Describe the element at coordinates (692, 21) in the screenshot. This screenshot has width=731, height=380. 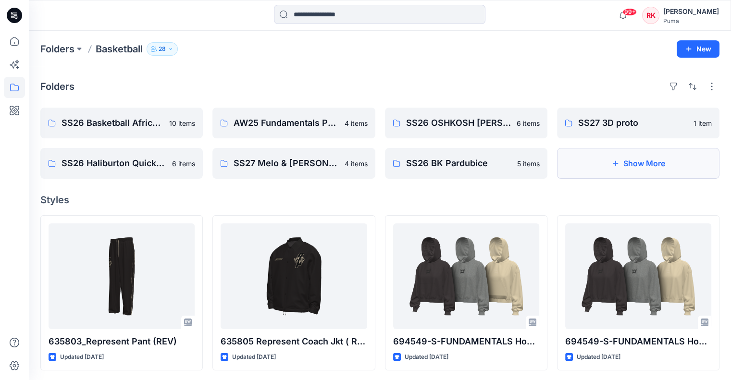
I see `div: Puma` at that location.